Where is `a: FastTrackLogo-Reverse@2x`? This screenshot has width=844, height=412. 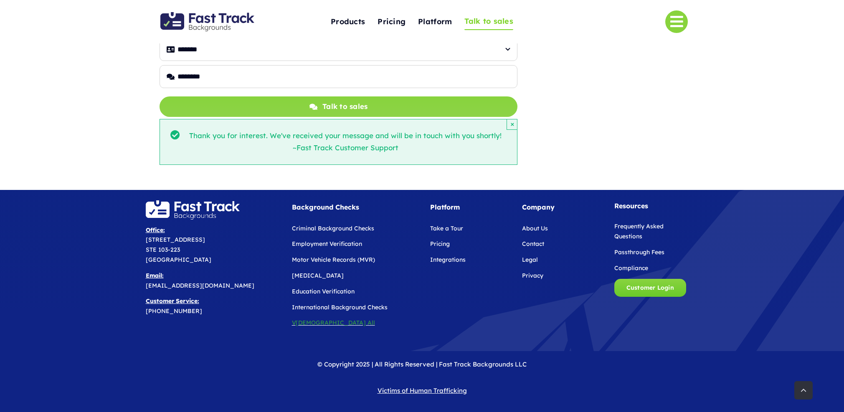
a: FastTrackLogo-Reverse@2x is located at coordinates (193, 204).